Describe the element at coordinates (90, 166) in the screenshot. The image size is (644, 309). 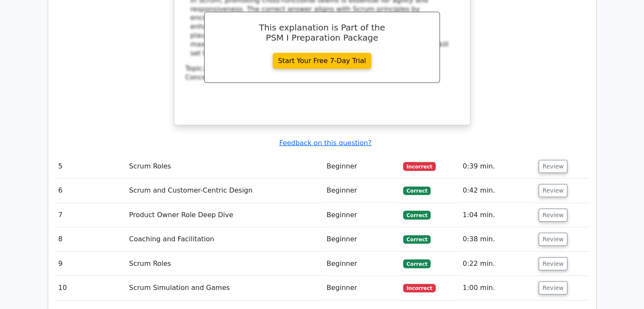
I see `td: 5` at that location.